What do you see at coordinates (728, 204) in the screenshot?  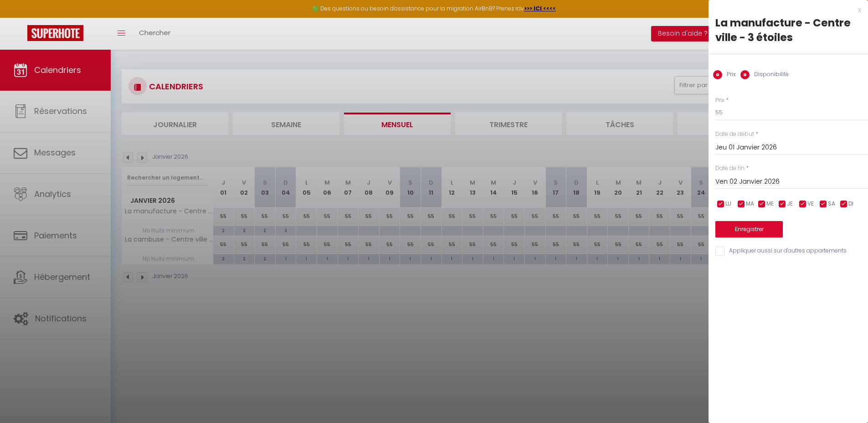 I see `span: LU` at bounding box center [728, 204].